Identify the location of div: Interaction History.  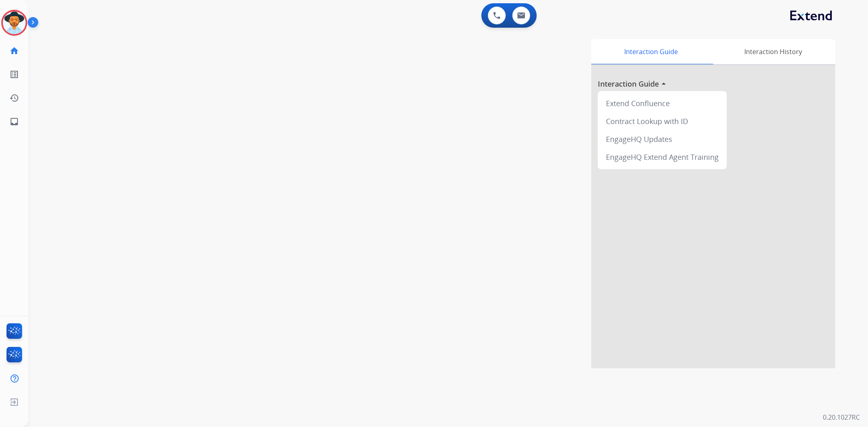
(773, 51).